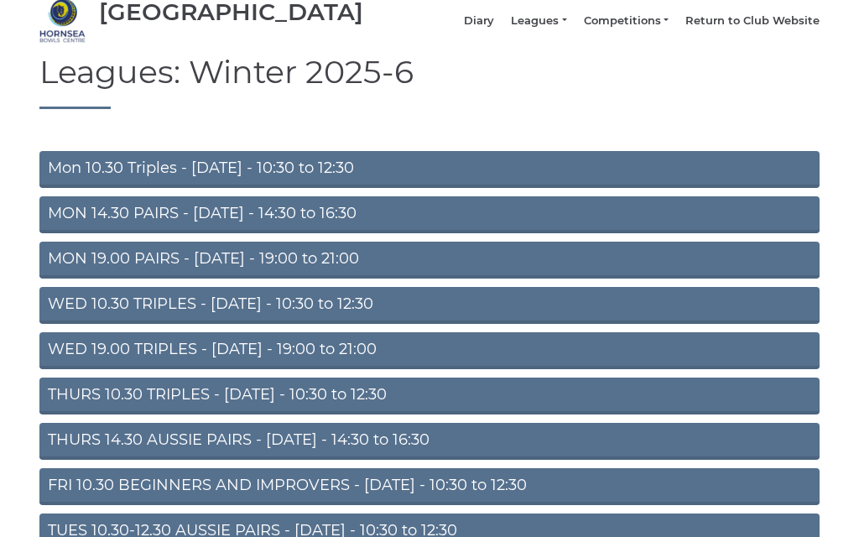  Describe the element at coordinates (539, 21) in the screenshot. I see `a: Leagues` at that location.